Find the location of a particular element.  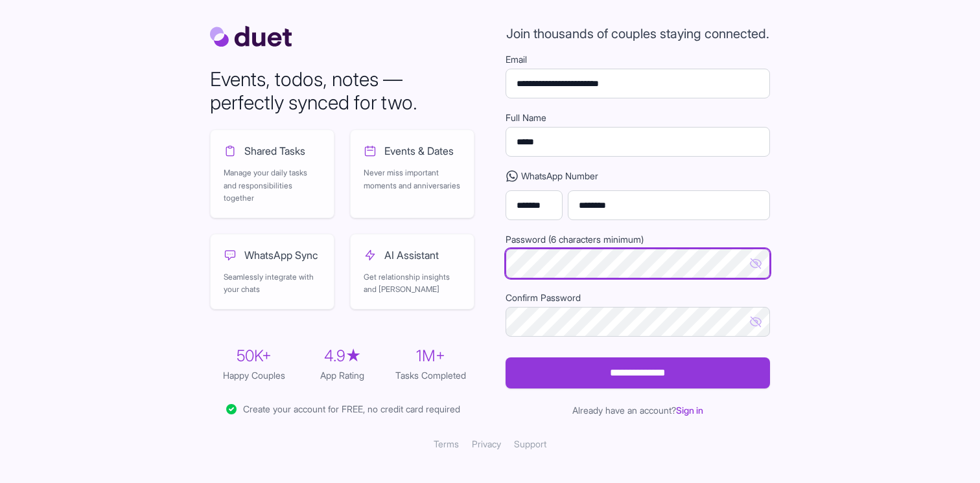

div: Already have an account? is located at coordinates (638, 411).